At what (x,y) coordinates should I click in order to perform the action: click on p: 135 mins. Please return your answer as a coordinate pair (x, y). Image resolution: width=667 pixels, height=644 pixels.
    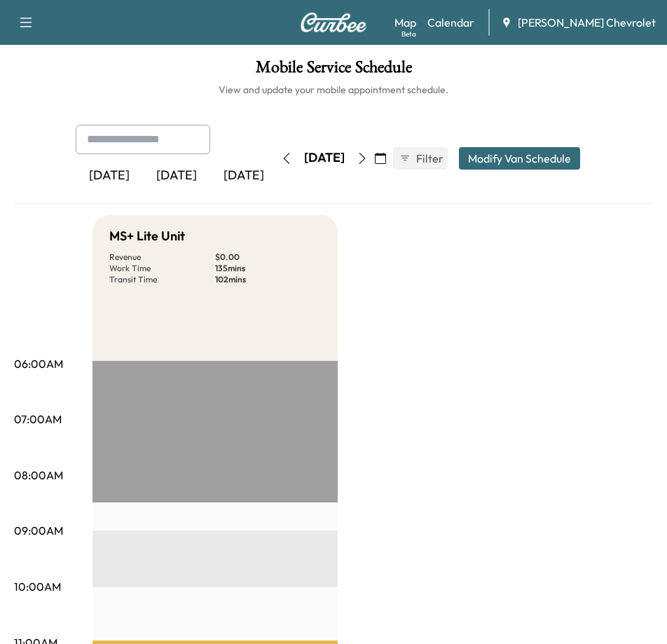
    Looking at the image, I should click on (268, 268).